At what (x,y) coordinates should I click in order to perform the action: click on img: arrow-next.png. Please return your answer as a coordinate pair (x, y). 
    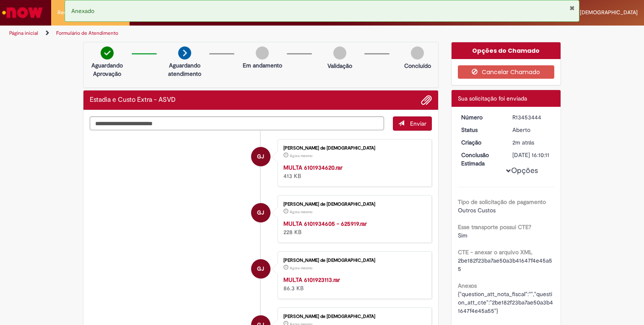
    Looking at the image, I should click on (184, 53).